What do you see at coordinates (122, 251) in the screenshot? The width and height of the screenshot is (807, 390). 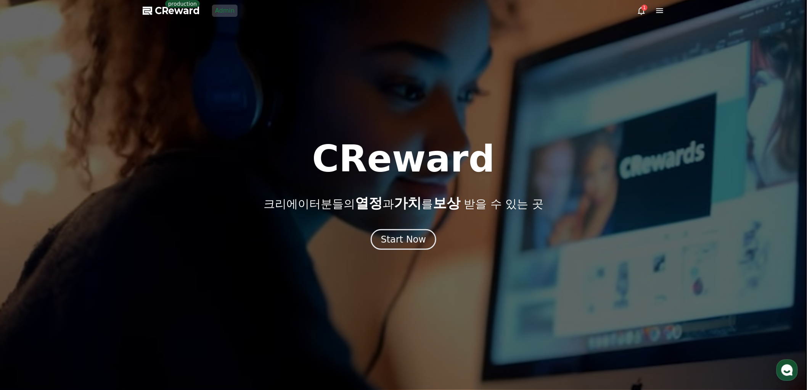 I see `a: 설정` at bounding box center [122, 251].